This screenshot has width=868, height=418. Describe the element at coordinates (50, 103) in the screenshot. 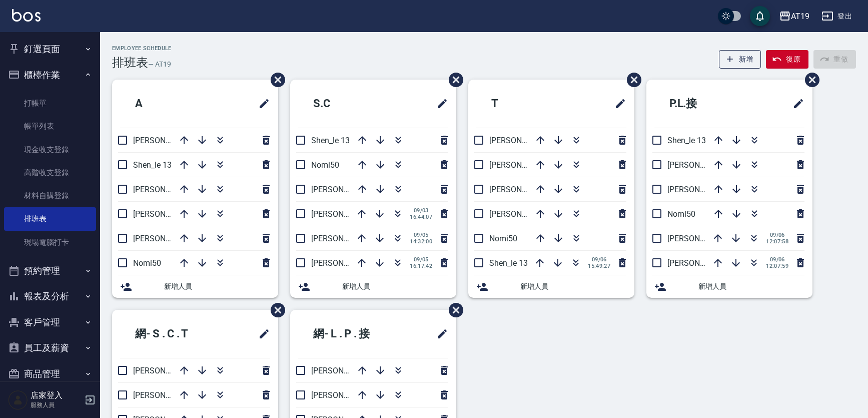

I see `a: 打帳單` at that location.